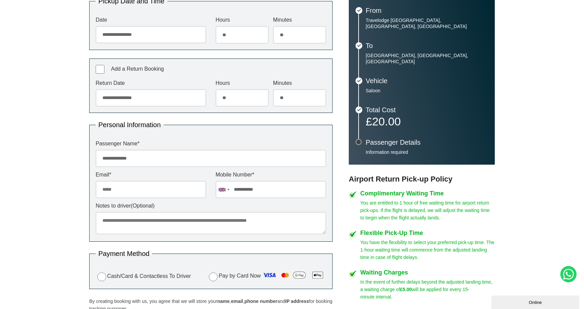 The height and width of the screenshot is (309, 584). Describe the element at coordinates (137, 69) in the screenshot. I see `span: Add a Return Booking` at that location.